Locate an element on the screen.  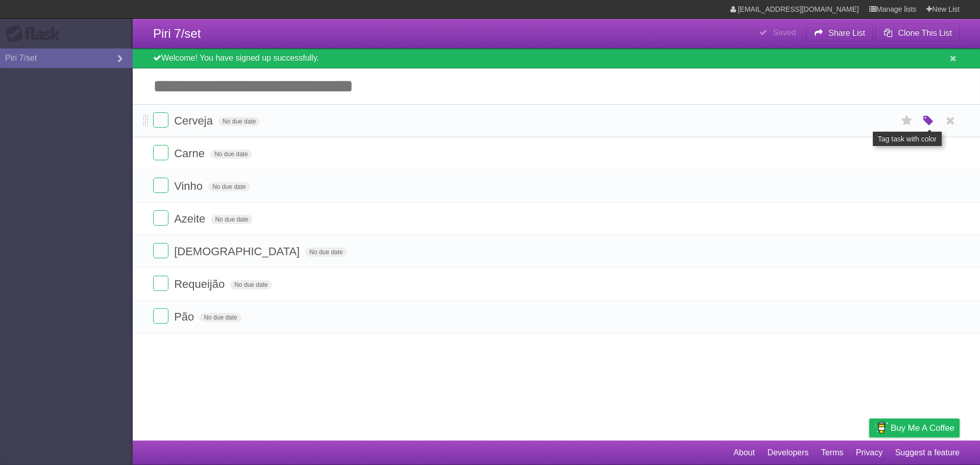
a: About is located at coordinates (744, 453).